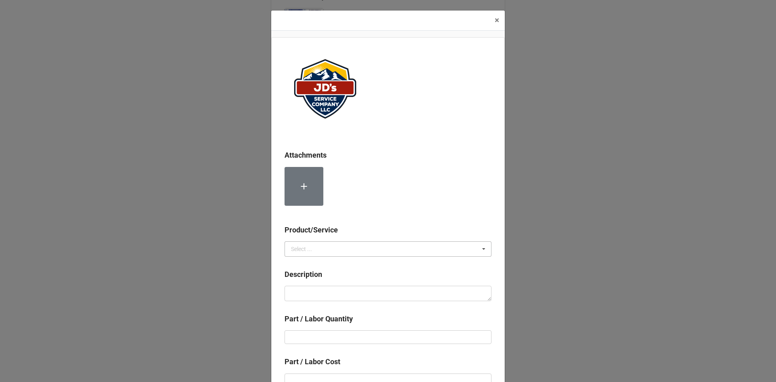 The height and width of the screenshot is (382, 776). I want to click on label: Part / Labor Quantity, so click(318, 319).